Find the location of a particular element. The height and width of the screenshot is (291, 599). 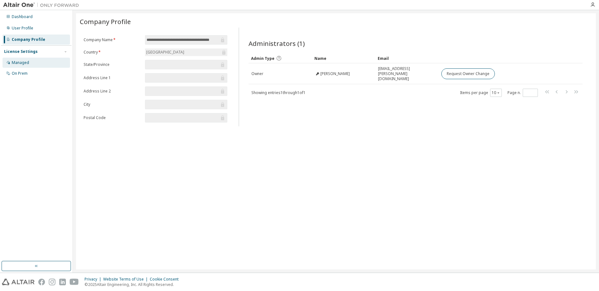

span: Items per page is located at coordinates (481, 93).